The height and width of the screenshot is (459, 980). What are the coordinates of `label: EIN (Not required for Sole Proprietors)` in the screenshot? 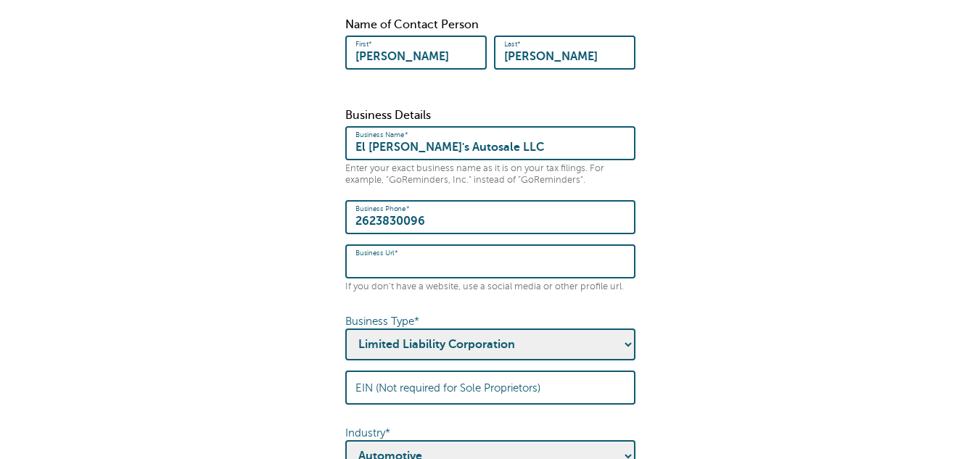 It's located at (448, 388).